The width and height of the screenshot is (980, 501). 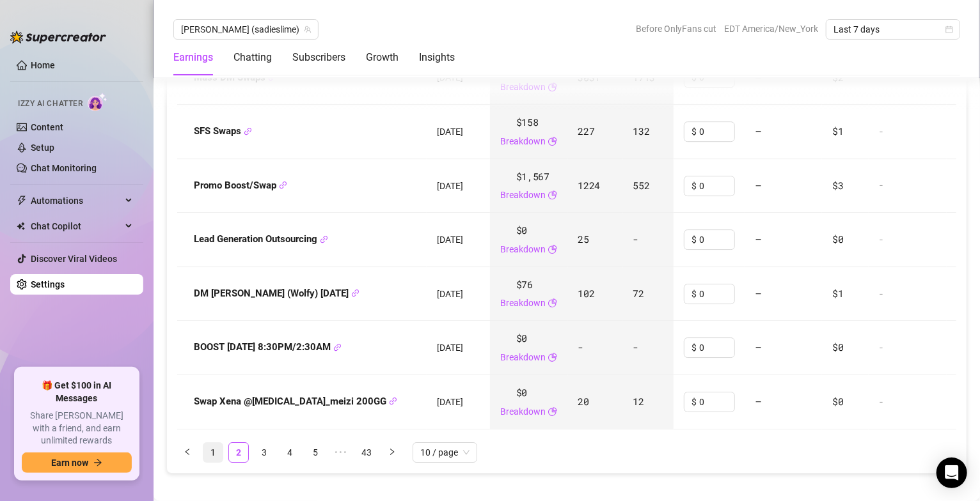 I want to click on li: 1, so click(x=213, y=453).